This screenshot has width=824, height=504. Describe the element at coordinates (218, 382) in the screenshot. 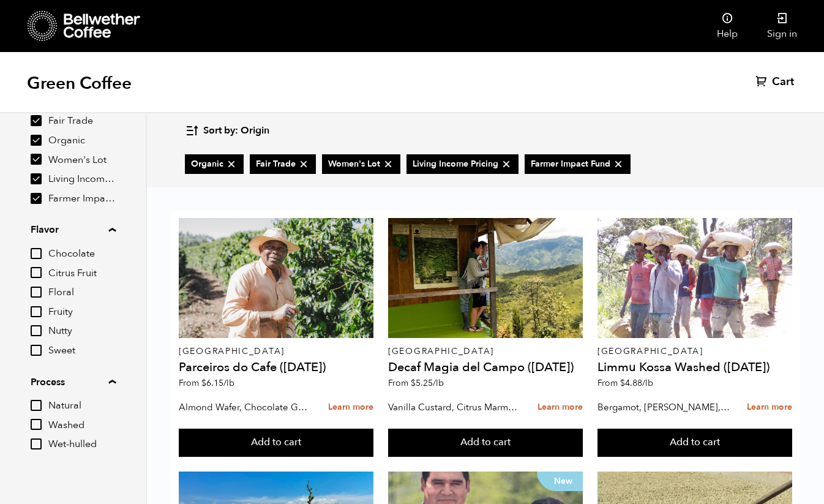

I see `bdi: 6.15` at that location.